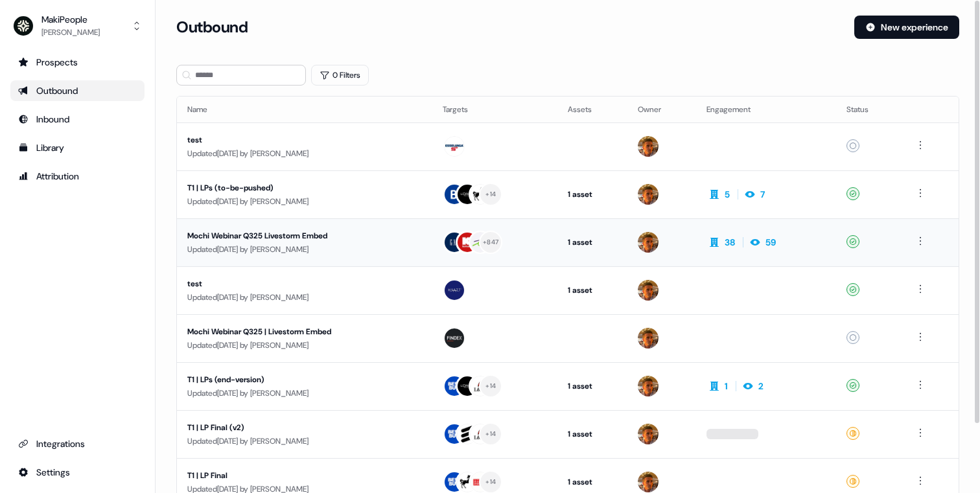  What do you see at coordinates (728, 195) in the screenshot?
I see `div: 5` at bounding box center [728, 195].